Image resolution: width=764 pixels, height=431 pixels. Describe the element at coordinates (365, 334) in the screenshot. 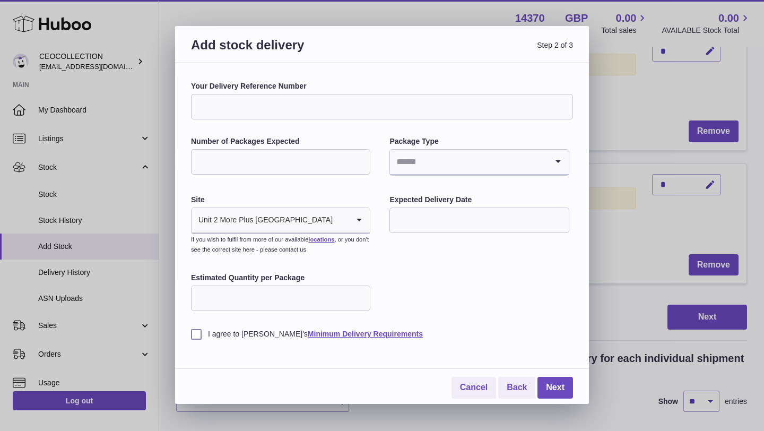

I see `a: Minimum Delivery Requirements` at that location.